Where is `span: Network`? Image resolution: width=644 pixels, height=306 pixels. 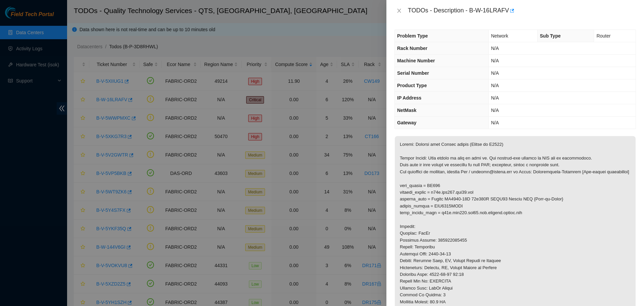
span: Network is located at coordinates (499, 36).